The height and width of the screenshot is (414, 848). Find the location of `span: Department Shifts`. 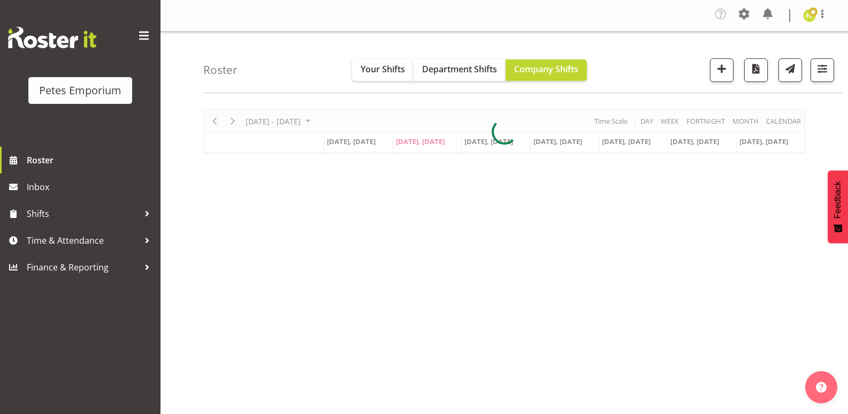

span: Department Shifts is located at coordinates (460, 69).